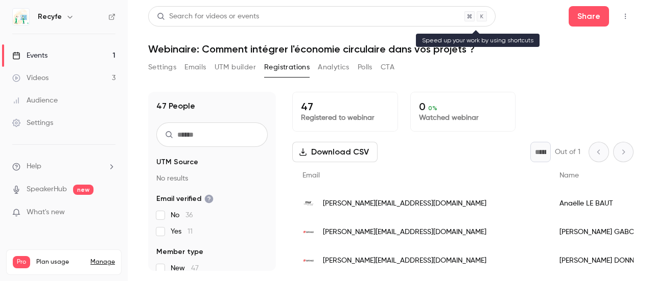  I want to click on button: CTA, so click(387, 67).